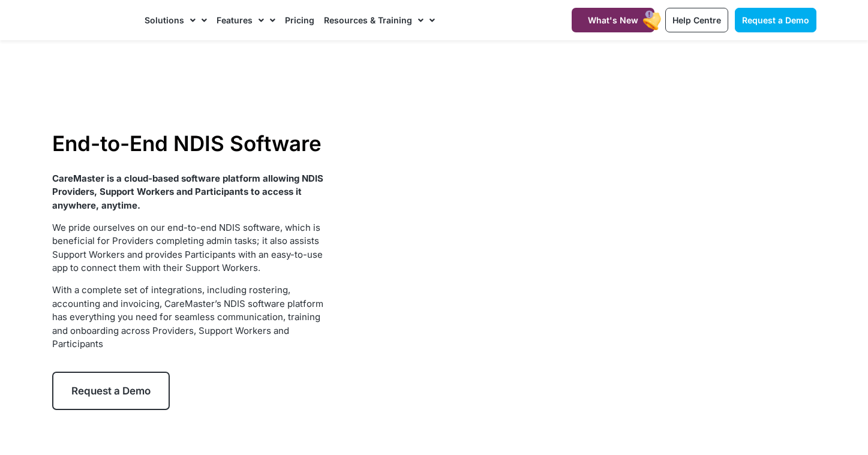 This screenshot has width=868, height=455. I want to click on a: What's New, so click(613, 20).